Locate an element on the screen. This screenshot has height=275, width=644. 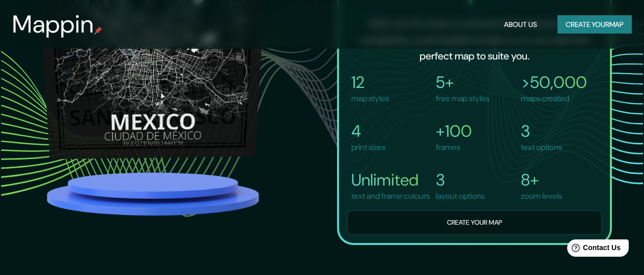
p: layout options is located at coordinates (461, 197).